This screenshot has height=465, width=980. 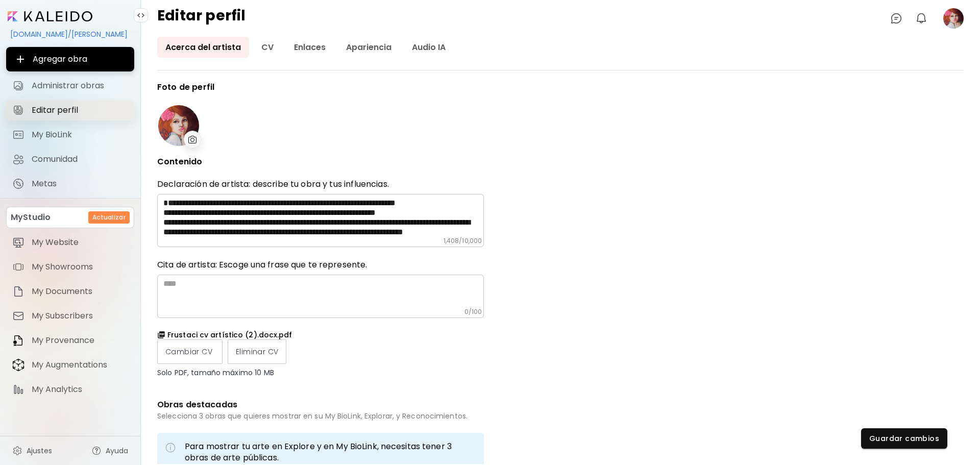 I want to click on span: Editar perfil, so click(x=80, y=110).